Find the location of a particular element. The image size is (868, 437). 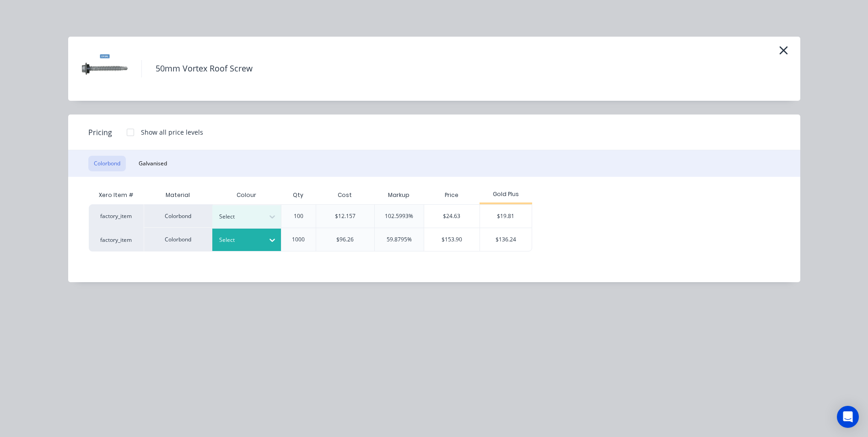

div: $12.157 is located at coordinates (345, 216).